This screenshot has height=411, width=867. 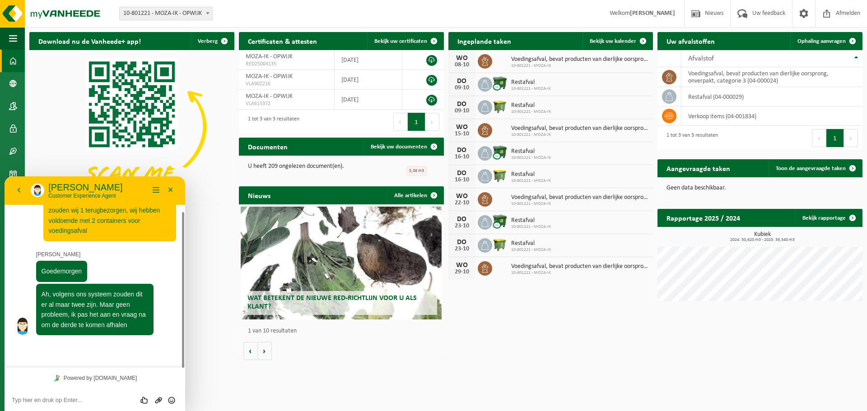 I want to click on span: 2024: 50,620 m3 - 2025: 39,540 m3, so click(x=762, y=240).